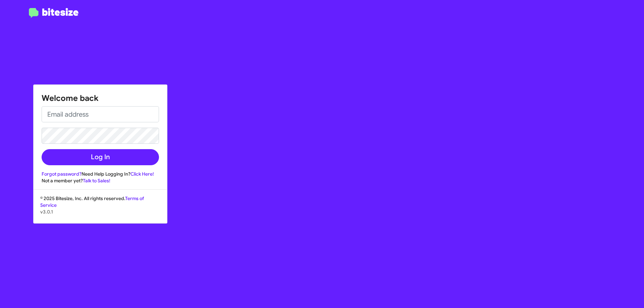 This screenshot has width=644, height=308. Describe the element at coordinates (100, 181) in the screenshot. I see `div: Not a member yet?` at that location.